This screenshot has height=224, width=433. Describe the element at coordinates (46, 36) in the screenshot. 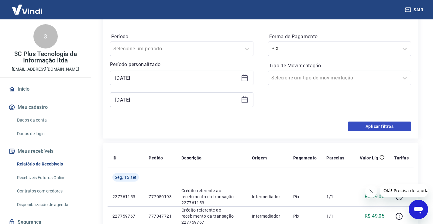

I see `div: 3` at that location.